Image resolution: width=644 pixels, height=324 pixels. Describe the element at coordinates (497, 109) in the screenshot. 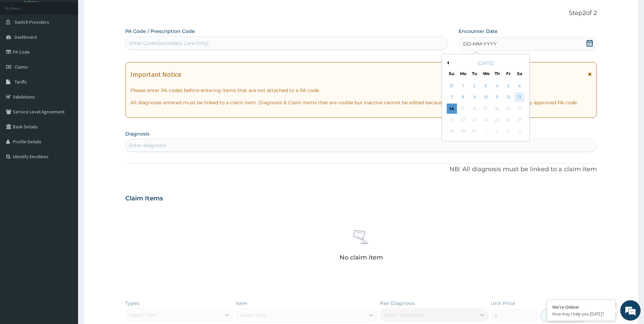

I see `div: Not available Thursday, September 18th, 2025` at that location.